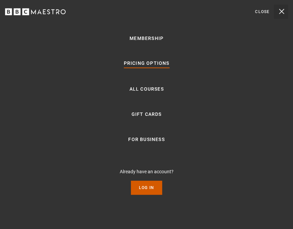  I want to click on button: Toggle navigation, so click(271, 12).